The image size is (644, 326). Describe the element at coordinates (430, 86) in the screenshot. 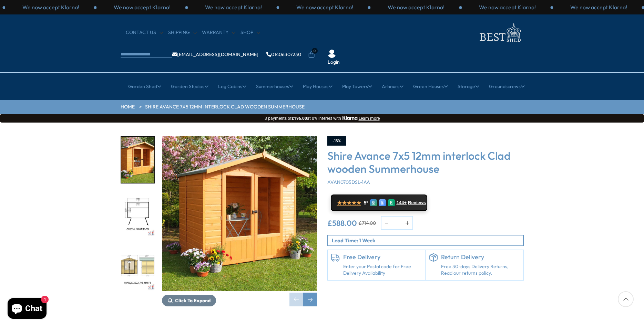

I see `a: Green Houses` at that location.